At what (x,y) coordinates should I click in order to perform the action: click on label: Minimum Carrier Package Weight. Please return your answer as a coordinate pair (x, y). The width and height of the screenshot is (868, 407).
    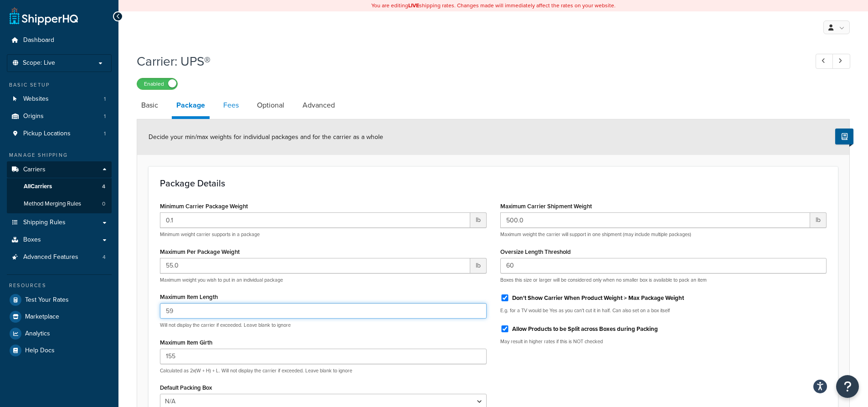
    Looking at the image, I should click on (204, 206).